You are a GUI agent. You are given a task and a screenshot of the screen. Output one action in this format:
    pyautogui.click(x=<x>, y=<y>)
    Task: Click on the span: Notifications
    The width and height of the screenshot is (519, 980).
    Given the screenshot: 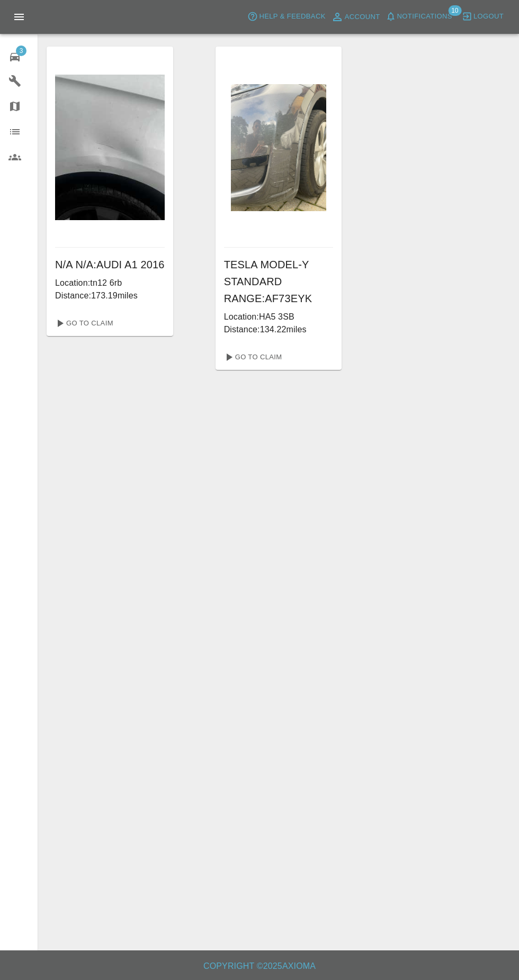 What is the action you would take?
    pyautogui.click(x=425, y=17)
    